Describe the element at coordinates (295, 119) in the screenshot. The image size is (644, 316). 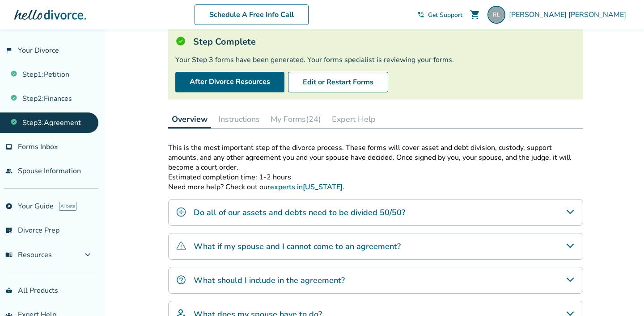
I see `button: My Forms(24)` at that location.